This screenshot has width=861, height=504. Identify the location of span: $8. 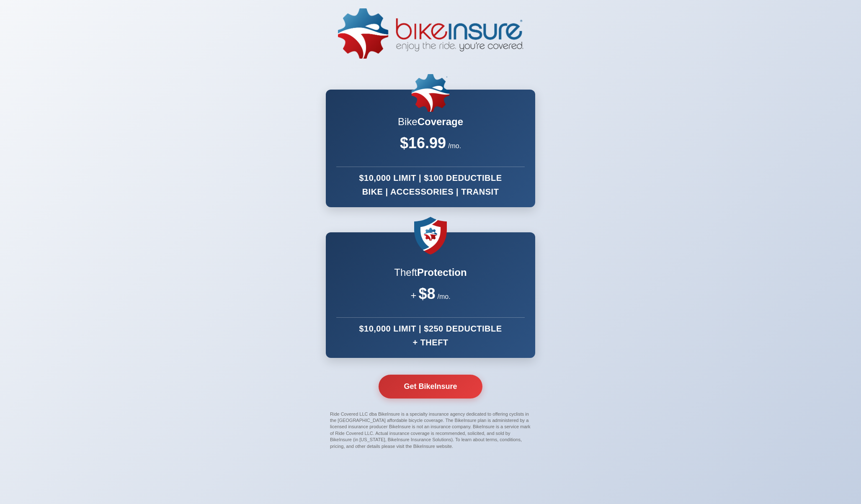
(427, 294).